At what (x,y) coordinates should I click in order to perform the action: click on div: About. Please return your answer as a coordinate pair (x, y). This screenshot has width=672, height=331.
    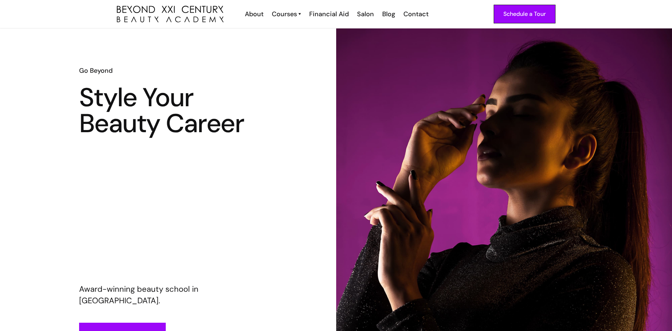
    Looking at the image, I should click on (254, 14).